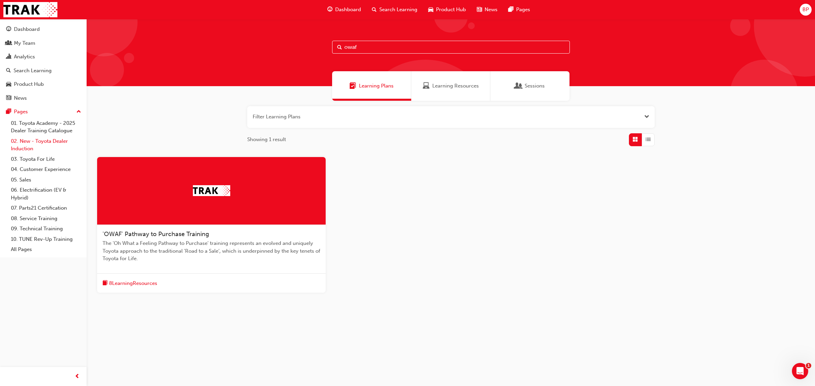  Describe the element at coordinates (46, 250) in the screenshot. I see `a: All Pages` at that location.